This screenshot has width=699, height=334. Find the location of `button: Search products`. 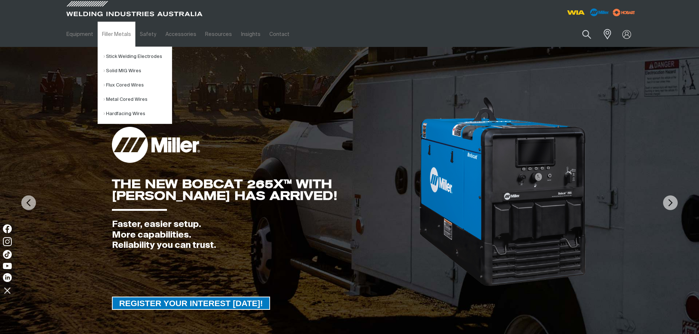

button: Search products is located at coordinates (587, 34).